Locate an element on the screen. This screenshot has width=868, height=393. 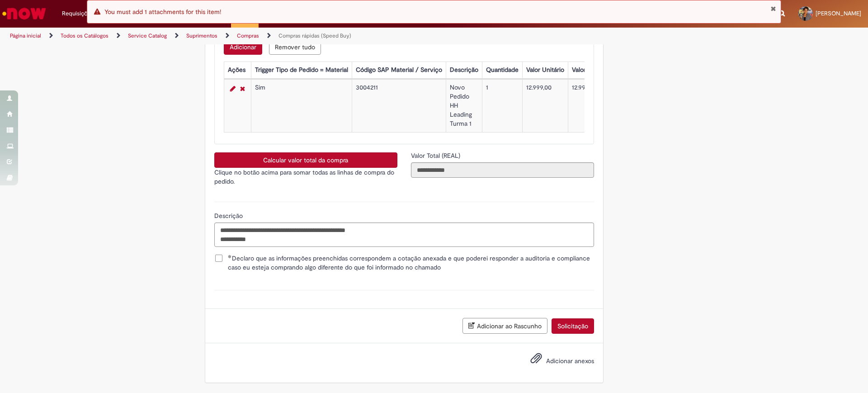
button: Adicionar anexos is located at coordinates (536, 360).